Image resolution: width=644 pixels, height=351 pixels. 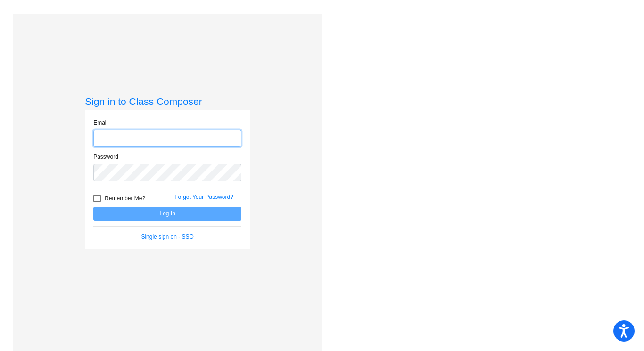 What do you see at coordinates (105, 157) in the screenshot?
I see `label: Password` at bounding box center [105, 157].